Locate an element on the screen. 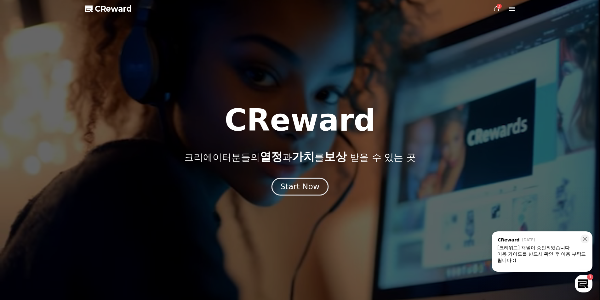  a: 홈 is located at coordinates (22, 207).